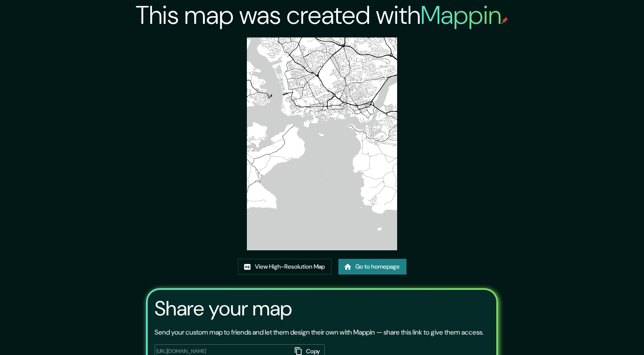  What do you see at coordinates (223, 308) in the screenshot?
I see `h3: Share your map` at bounding box center [223, 308].